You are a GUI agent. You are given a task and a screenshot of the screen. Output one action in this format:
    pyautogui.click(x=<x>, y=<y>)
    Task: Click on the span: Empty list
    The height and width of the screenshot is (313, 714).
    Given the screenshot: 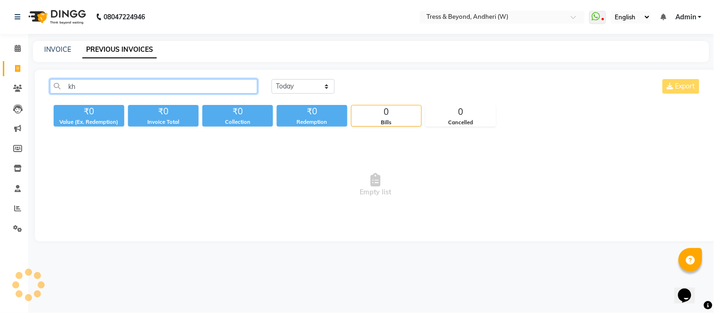 What is the action you would take?
    pyautogui.click(x=376, y=185)
    